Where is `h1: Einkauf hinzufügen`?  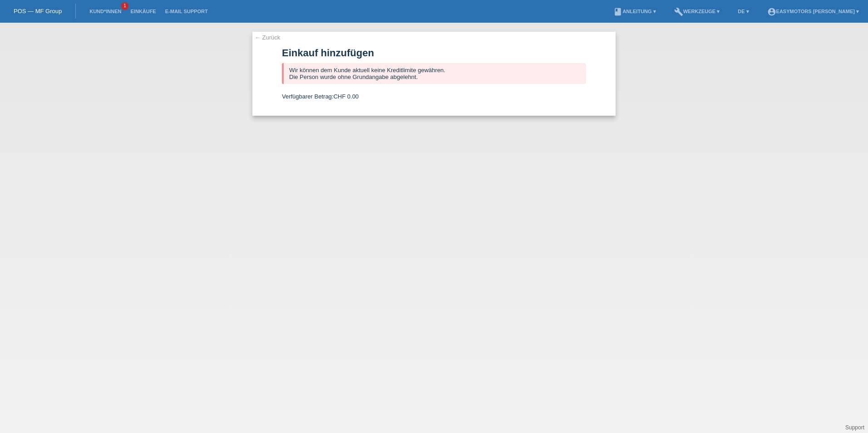 h1: Einkauf hinzufügen is located at coordinates (434, 53).